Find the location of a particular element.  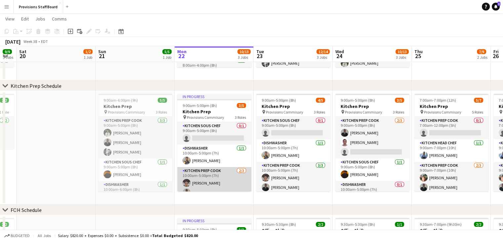

span: Fri is located at coordinates (496, 52).